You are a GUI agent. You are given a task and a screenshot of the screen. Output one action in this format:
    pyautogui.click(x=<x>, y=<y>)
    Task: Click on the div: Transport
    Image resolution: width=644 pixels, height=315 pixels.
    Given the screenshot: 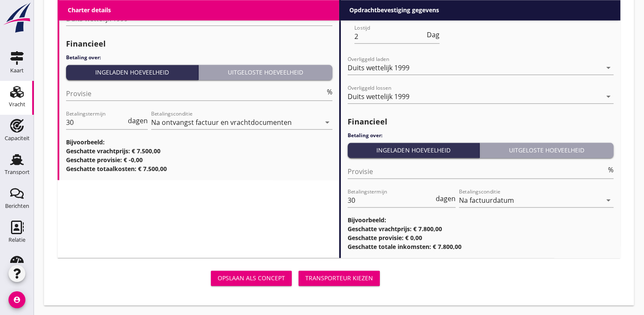 What is the action you would take?
    pyautogui.click(x=17, y=172)
    